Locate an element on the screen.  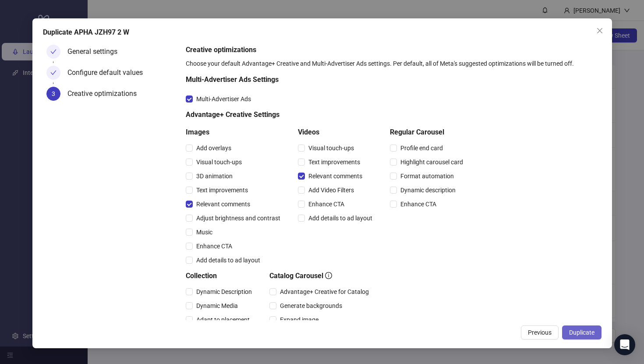
div: Open Intercom Messenger is located at coordinates (625, 345).